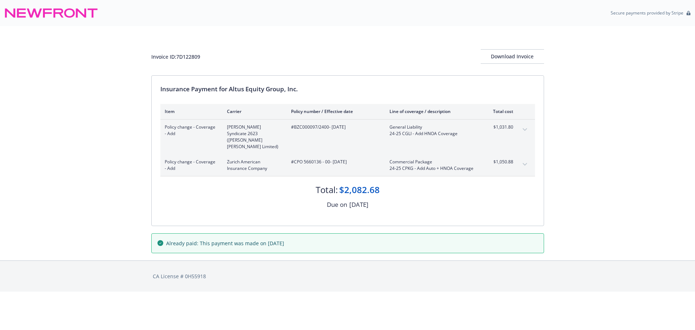 This screenshot has width=695, height=330. What do you see at coordinates (359, 190) in the screenshot?
I see `div: $2,082.68` at bounding box center [359, 190].